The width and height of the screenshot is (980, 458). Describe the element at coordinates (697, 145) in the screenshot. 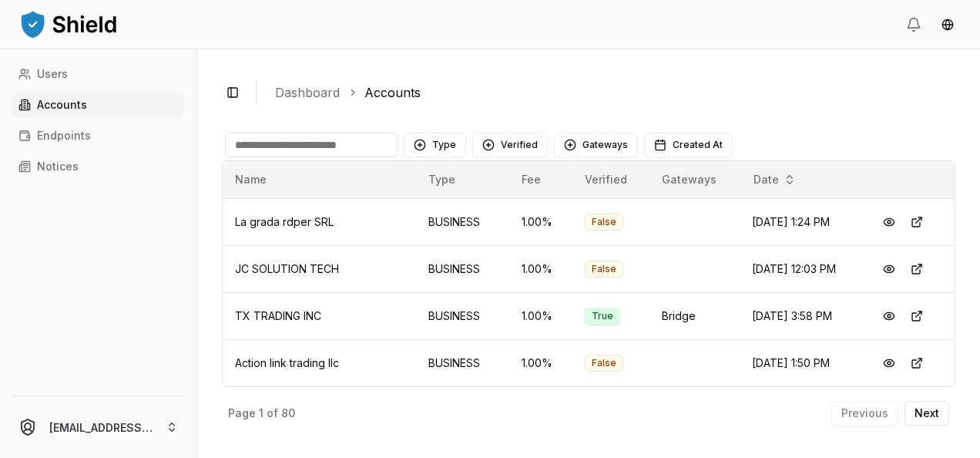

I see `span: Created At` at that location.